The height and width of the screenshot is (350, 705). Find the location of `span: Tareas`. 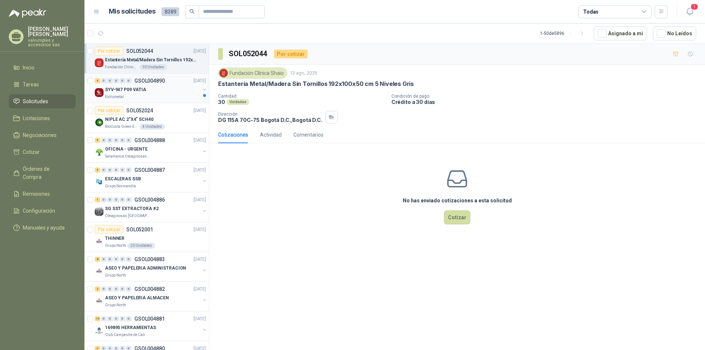

span: Tareas is located at coordinates (31, 84).